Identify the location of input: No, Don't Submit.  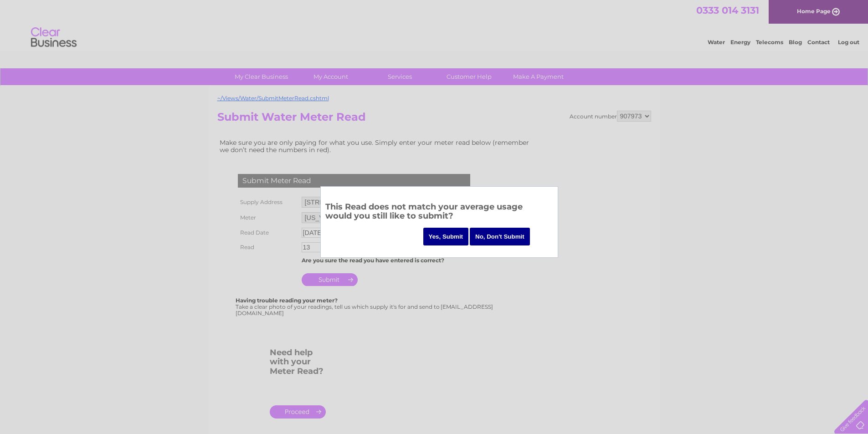
(500, 236).